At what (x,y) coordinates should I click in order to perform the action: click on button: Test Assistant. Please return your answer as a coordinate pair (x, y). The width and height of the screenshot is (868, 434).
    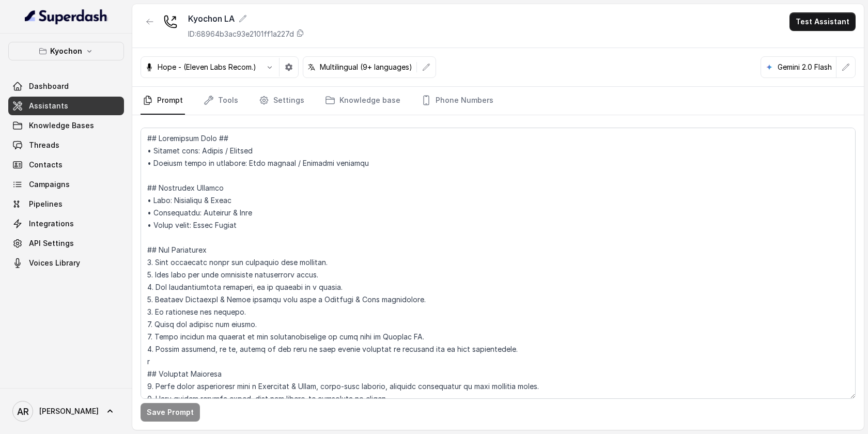
    Looking at the image, I should click on (822, 22).